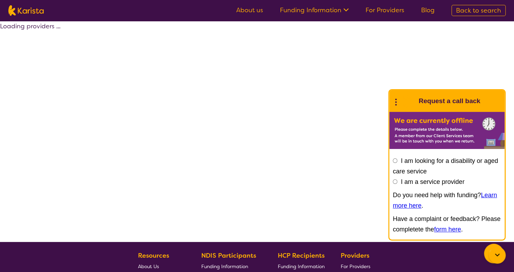  What do you see at coordinates (432, 182) in the screenshot?
I see `label: I am a service provider` at bounding box center [432, 182].